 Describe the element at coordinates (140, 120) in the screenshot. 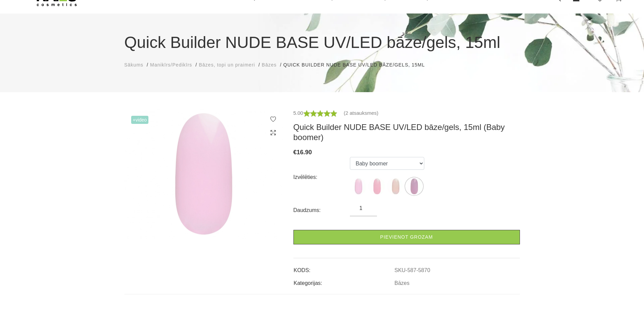

I see `span: +Video` at that location.